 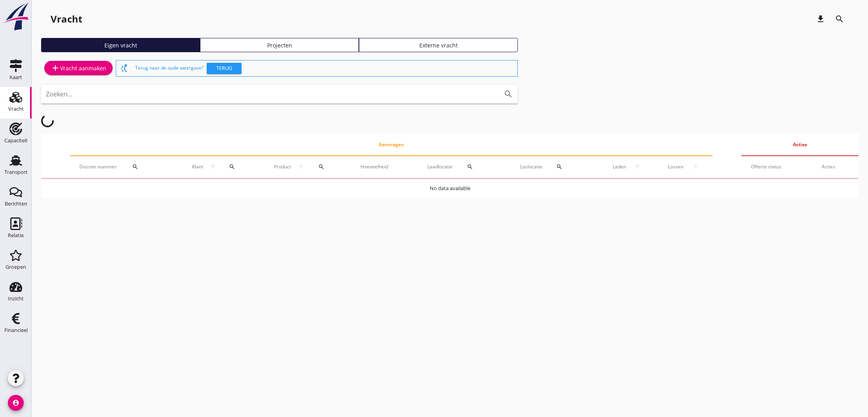 What do you see at coordinates (120, 45) in the screenshot?
I see `a: Eigen vracht` at bounding box center [120, 45].